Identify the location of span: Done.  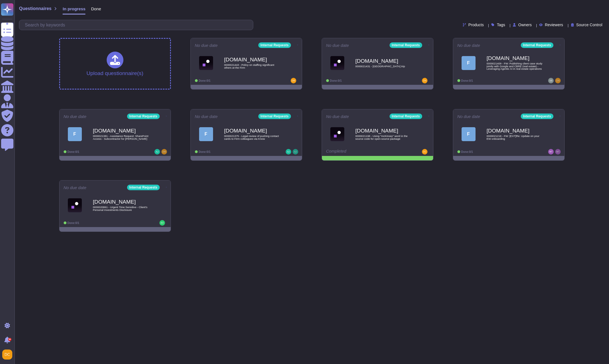
(96, 9).